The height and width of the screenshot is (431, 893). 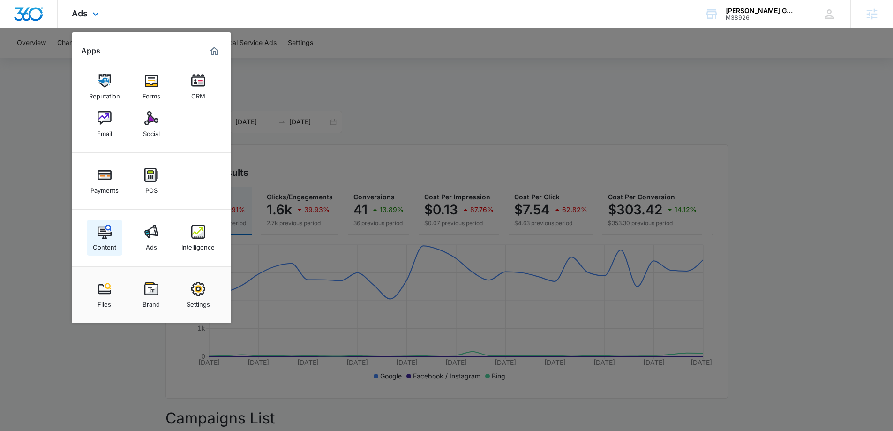 What do you see at coordinates (151, 238) in the screenshot?
I see `a: Ads` at bounding box center [151, 238].